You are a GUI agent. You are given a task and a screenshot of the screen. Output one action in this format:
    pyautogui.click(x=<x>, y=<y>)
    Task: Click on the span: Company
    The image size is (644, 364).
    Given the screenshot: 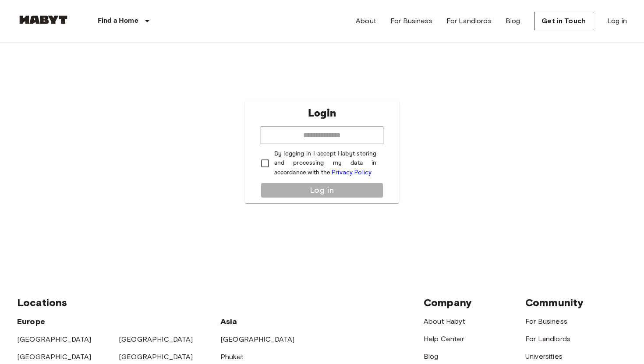 What is the action you would take?
    pyautogui.click(x=448, y=302)
    